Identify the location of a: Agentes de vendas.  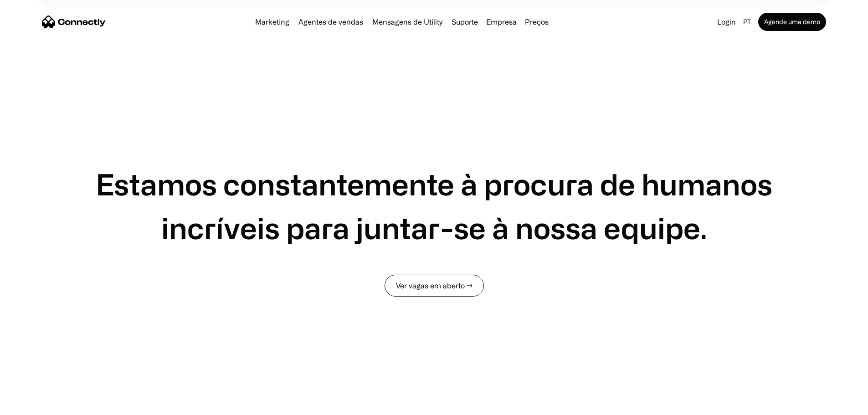
(331, 22).